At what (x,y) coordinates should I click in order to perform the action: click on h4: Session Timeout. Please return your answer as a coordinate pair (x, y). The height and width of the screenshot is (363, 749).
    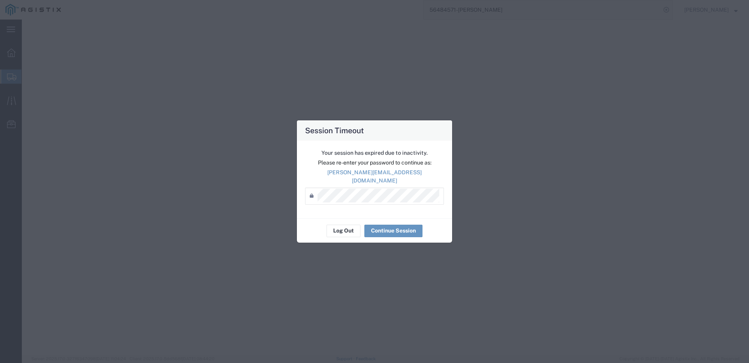
    Looking at the image, I should click on (335, 130).